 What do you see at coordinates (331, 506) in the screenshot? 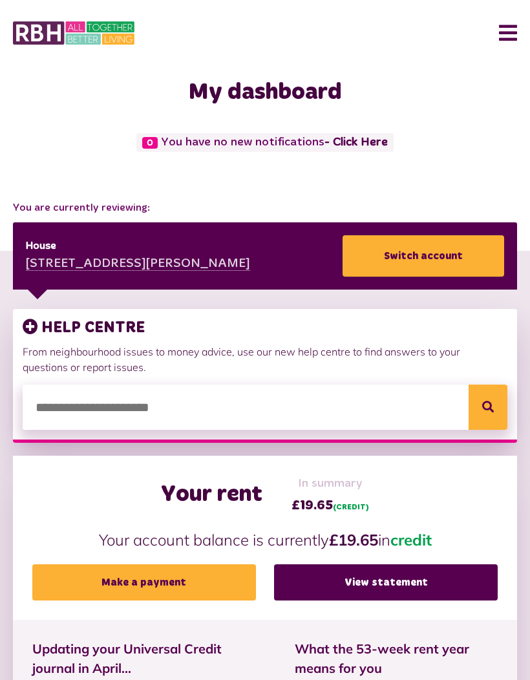
I see `span: £19.65` at bounding box center [331, 506].